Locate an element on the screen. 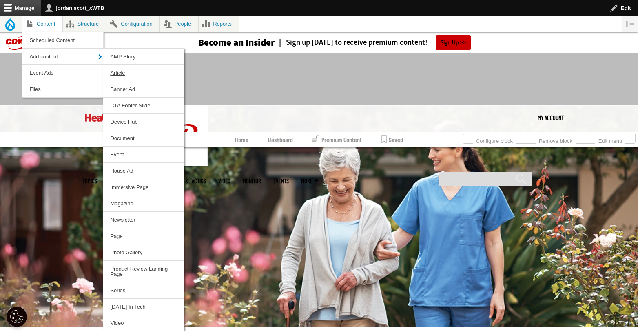 This screenshot has width=638, height=331. span: Topics is located at coordinates (90, 181).